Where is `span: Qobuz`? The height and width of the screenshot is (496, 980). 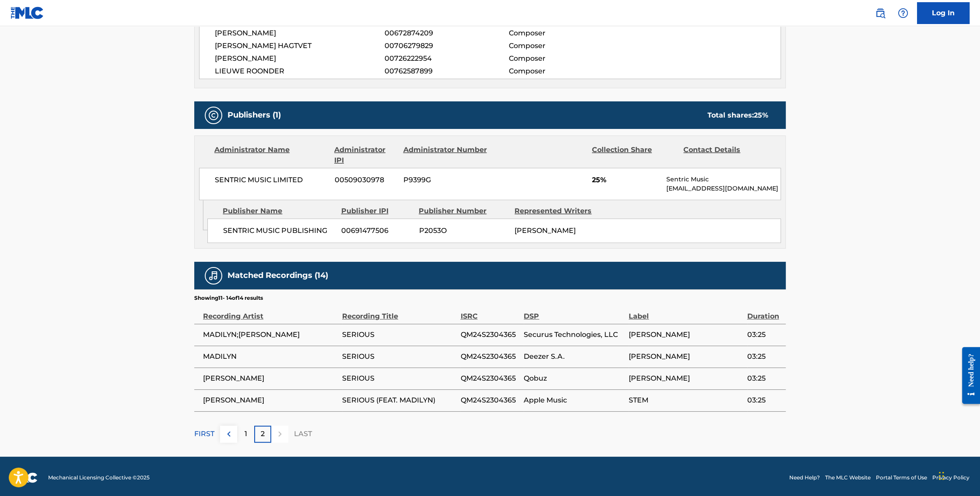 span: Qobuz is located at coordinates (574, 378).